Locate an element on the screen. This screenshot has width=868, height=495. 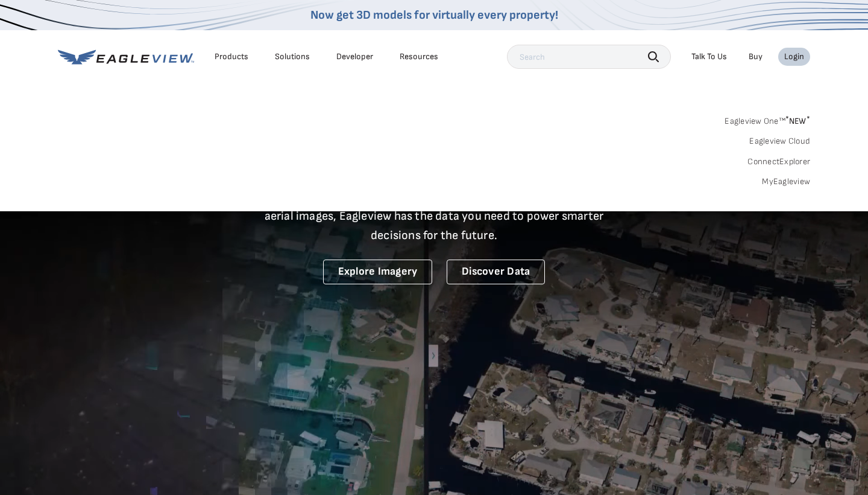
a: Eagleview Cloud is located at coordinates (780, 141).